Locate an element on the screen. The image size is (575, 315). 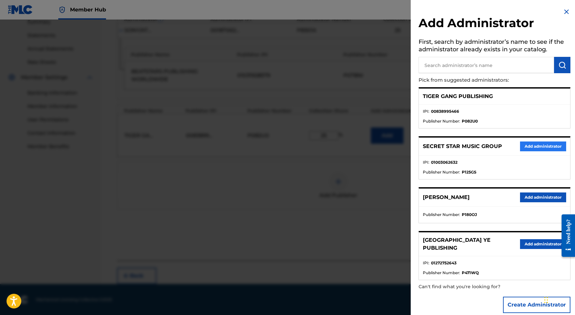
p: SECRET STAR MUSIC GROUP is located at coordinates (462, 147).